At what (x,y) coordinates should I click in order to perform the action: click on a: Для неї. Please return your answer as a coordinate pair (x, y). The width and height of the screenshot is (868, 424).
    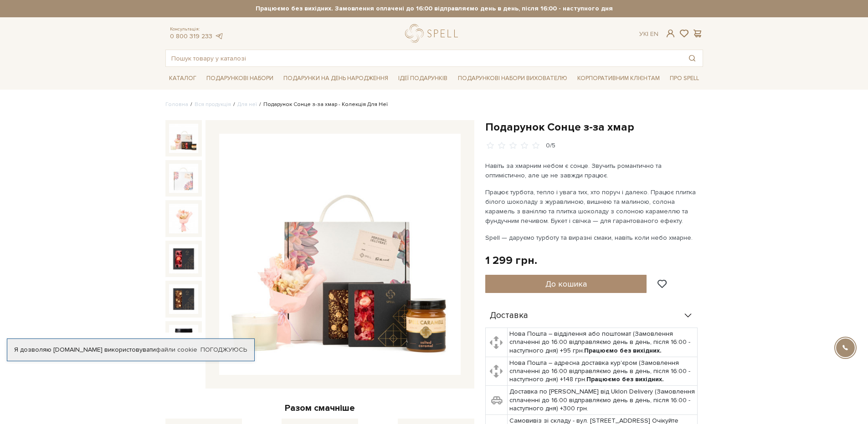
    Looking at the image, I should click on (247, 104).